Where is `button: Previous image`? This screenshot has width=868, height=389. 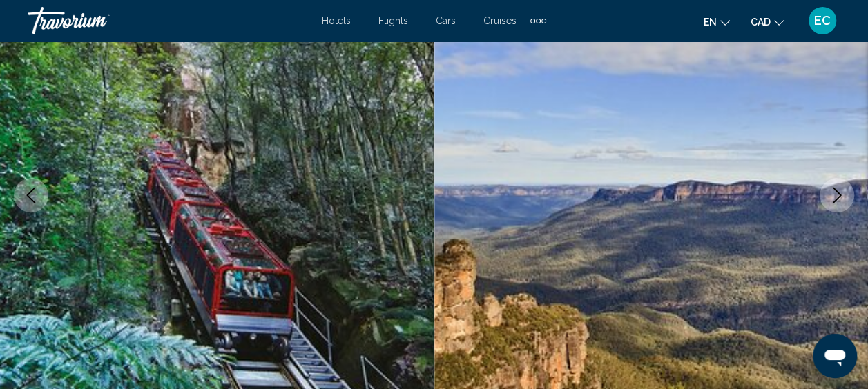 button: Previous image is located at coordinates (31, 196).